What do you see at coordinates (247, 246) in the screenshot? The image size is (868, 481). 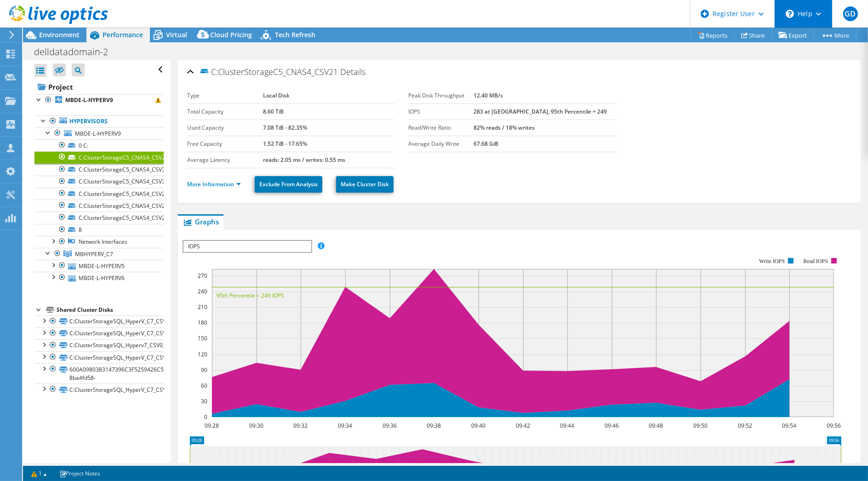 I see `span: IOPS` at bounding box center [247, 246].